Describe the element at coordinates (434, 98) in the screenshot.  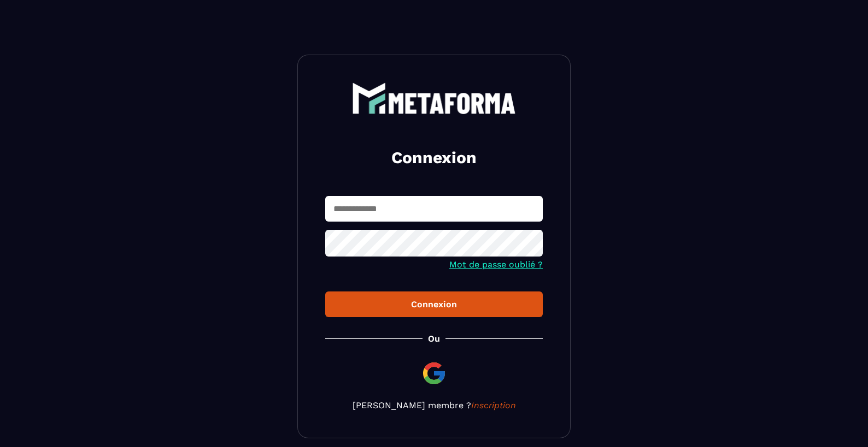
I see `a: logo` at that location.